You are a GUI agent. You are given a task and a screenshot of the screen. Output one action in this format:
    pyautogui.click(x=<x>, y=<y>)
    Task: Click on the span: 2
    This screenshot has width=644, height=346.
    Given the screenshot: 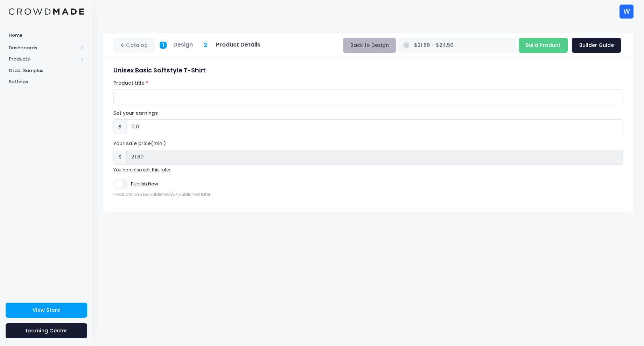 What is the action you would take?
    pyautogui.click(x=206, y=45)
    